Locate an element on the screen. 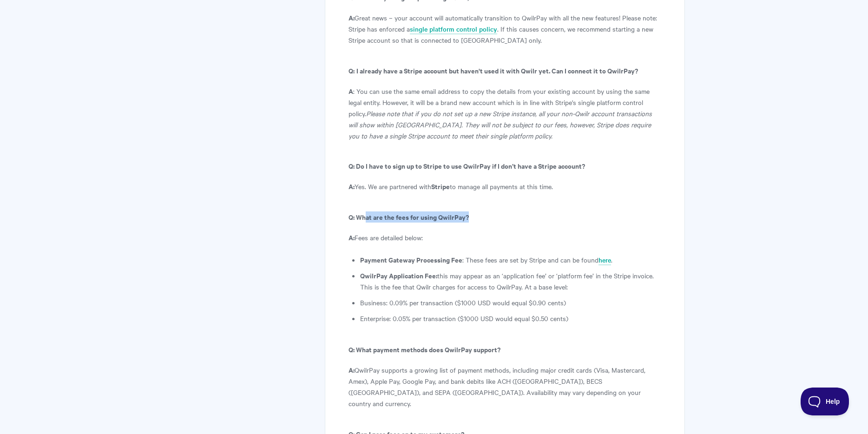 This screenshot has width=868, height=434. p: Great news – your account will automatically transition to QwilrPay with all the new features! Pl... is located at coordinates (504, 29).